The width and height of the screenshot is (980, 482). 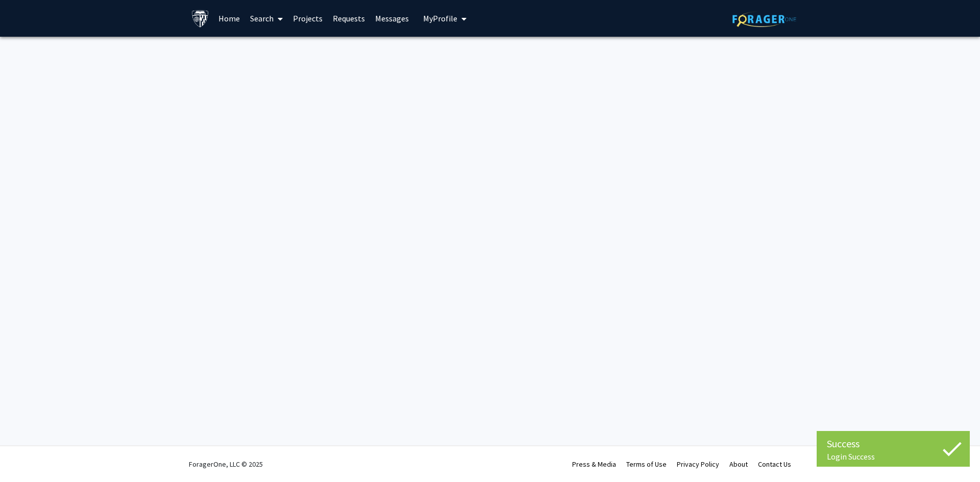 What do you see at coordinates (646, 464) in the screenshot?
I see `a: Terms of Use` at bounding box center [646, 464].